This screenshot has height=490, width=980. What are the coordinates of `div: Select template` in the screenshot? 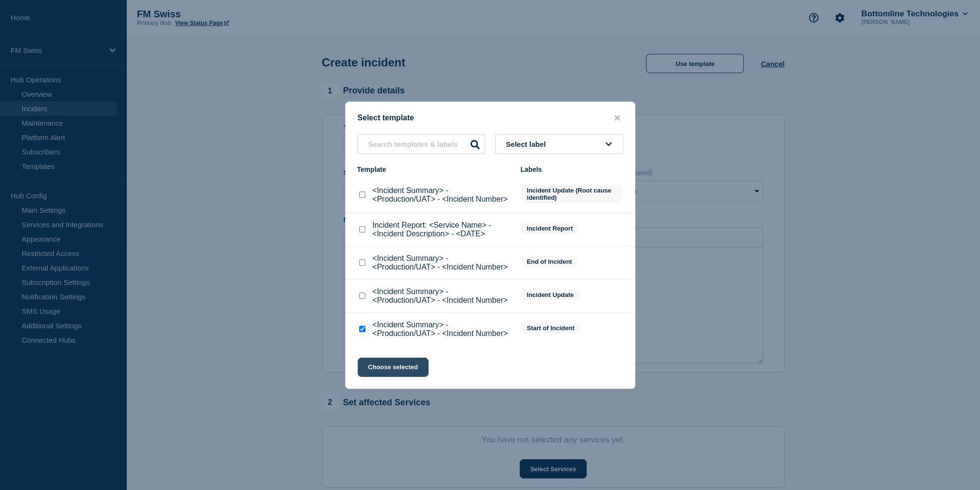 It's located at (490, 118).